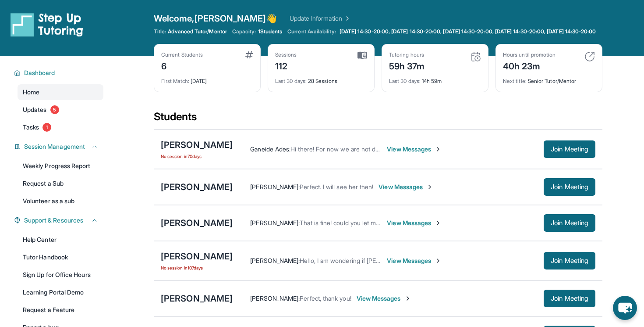 Image resolution: width=644 pixels, height=327 pixels. I want to click on span: Updates, so click(35, 109).